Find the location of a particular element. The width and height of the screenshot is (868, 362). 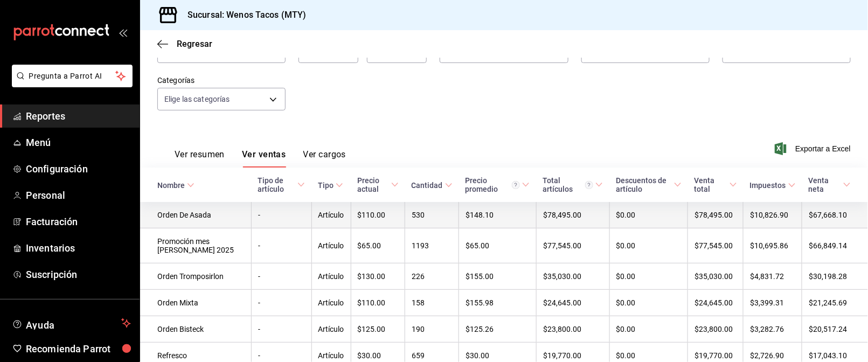

td: $67,668.10 is located at coordinates (835, 215).